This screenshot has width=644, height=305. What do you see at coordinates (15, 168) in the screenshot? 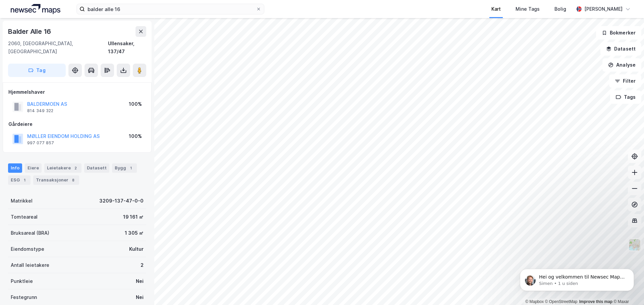
I see `div: Info` at bounding box center [15, 168].